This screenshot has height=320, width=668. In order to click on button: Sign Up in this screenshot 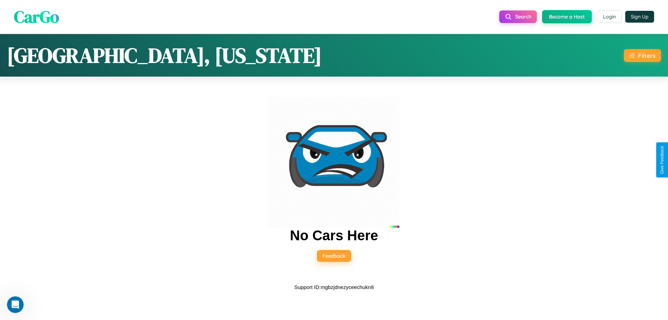, I will do `click(640, 17)`.